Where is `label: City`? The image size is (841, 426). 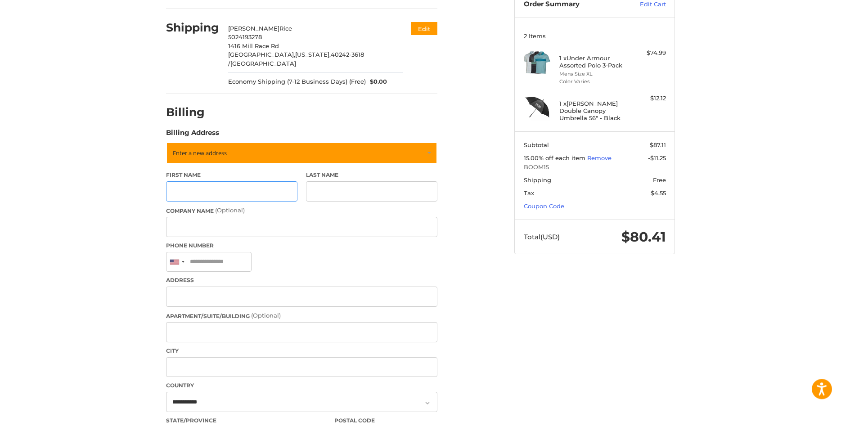 label: City is located at coordinates (301, 351).